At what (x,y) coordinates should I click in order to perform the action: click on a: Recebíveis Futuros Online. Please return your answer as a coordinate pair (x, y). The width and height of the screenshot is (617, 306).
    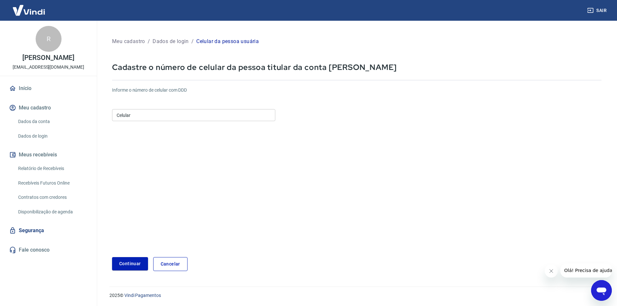
    Looking at the image, I should click on (52, 183).